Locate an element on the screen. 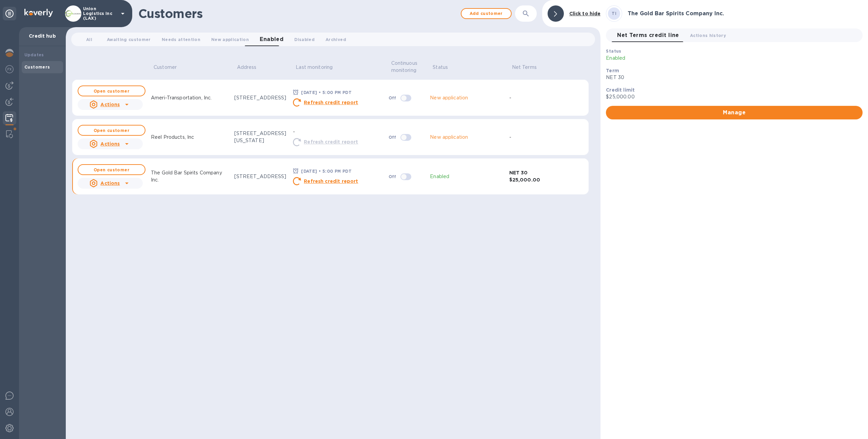  span: New application is located at coordinates (230, 39).